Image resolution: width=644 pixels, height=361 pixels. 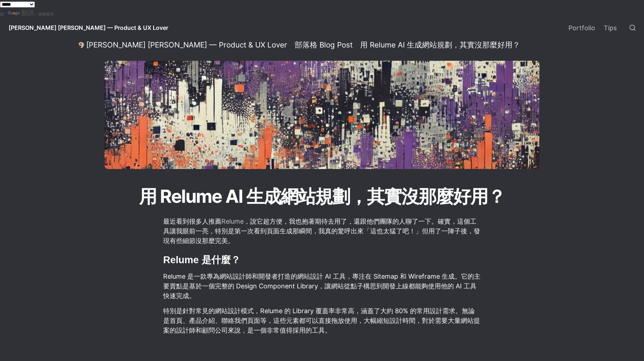 I want to click on a: 用 Relume AI 生成網站規劃，其實沒那麼好用？, so click(x=440, y=45).